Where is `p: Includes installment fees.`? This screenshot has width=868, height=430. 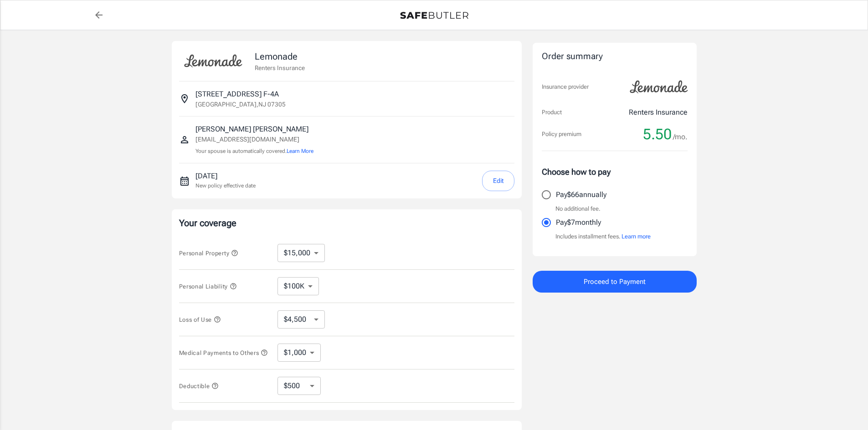
p: Includes installment fees. is located at coordinates (603, 237).